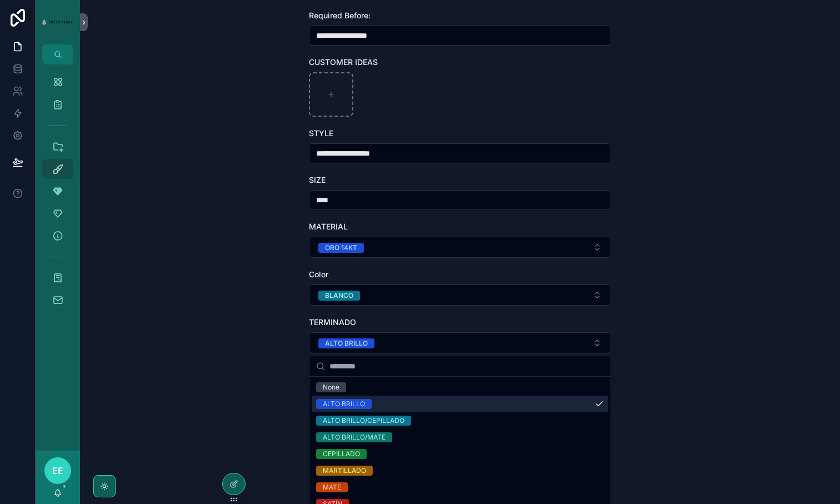 This screenshot has height=504, width=840. What do you see at coordinates (340, 15) in the screenshot?
I see `span: Required Before:` at bounding box center [340, 15].